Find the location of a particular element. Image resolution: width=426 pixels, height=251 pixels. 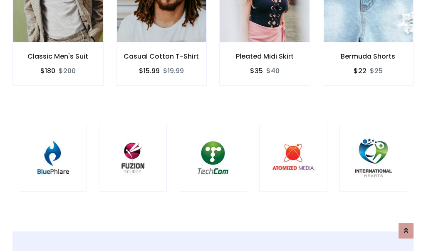

h6: $15.99 is located at coordinates (149, 71).